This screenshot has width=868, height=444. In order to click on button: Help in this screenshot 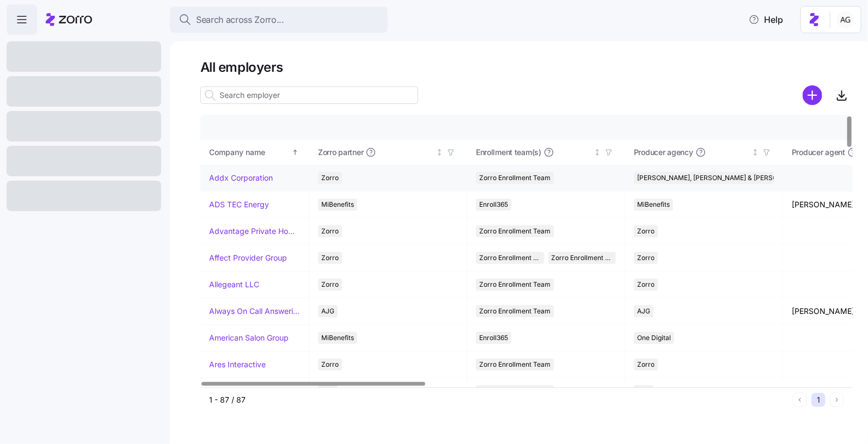, I will do `click(766, 20)`.